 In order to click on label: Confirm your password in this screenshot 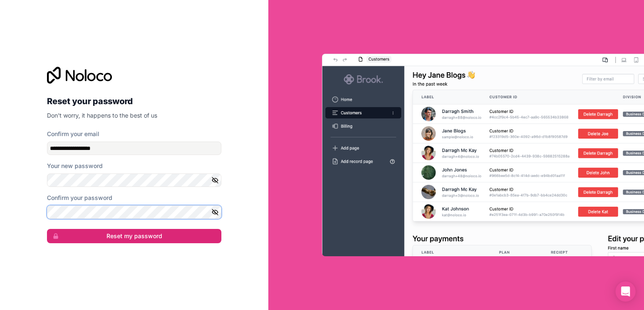, I will do `click(80, 198)`.